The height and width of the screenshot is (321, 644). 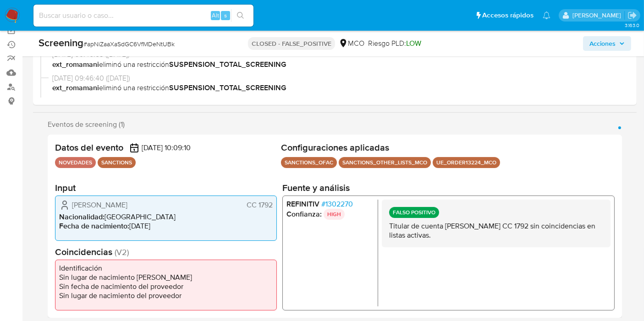 I want to click on div: MCO, so click(x=352, y=44).